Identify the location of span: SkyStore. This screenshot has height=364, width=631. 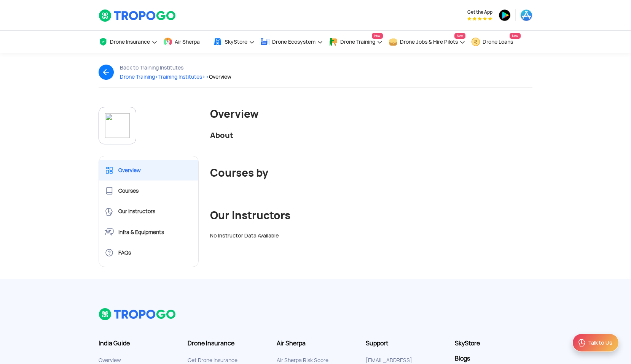
(236, 42).